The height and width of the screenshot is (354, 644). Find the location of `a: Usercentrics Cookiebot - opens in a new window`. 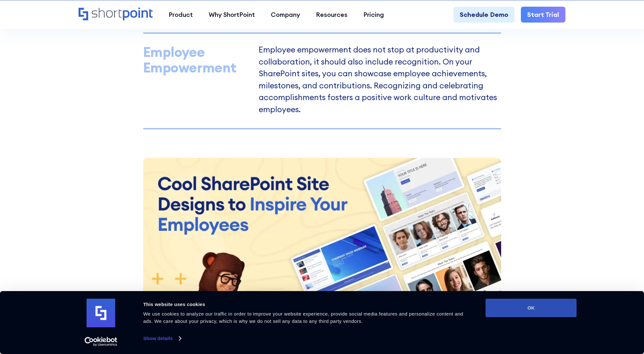

a: Usercentrics Cookiebot - opens in a new window is located at coordinates (101, 341).